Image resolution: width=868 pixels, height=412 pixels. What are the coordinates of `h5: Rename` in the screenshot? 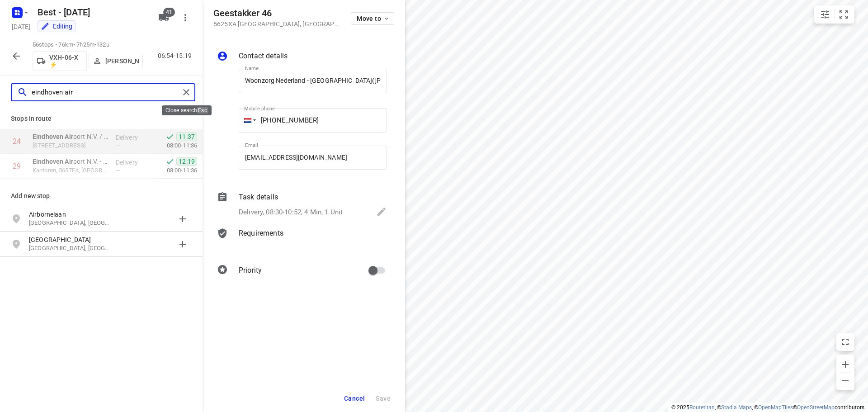 It's located at (92, 12).